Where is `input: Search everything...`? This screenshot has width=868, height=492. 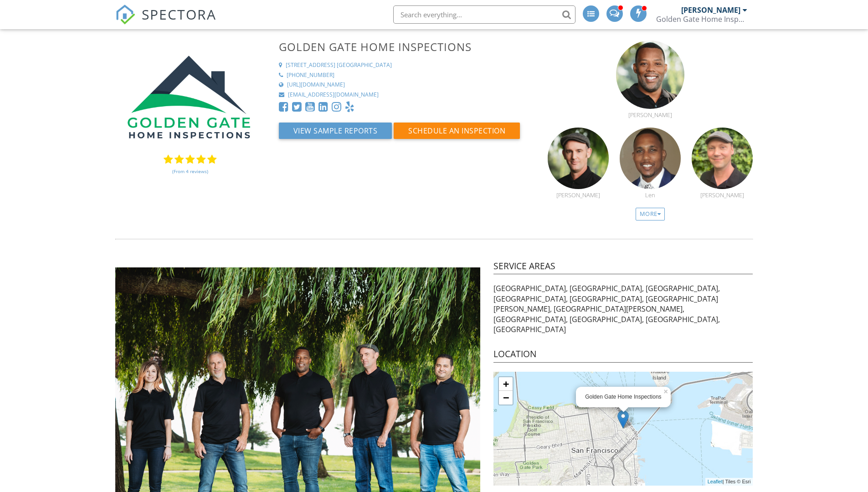
input: Search everything... is located at coordinates (484, 14).